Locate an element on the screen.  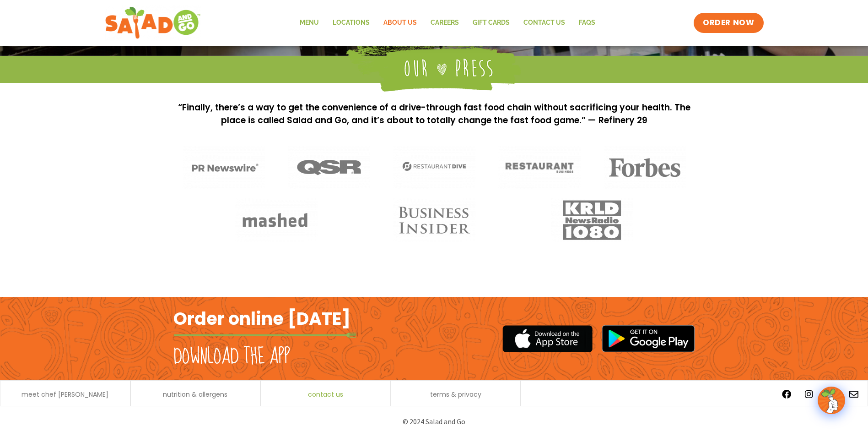
p: “Finally, there’s a way to get the convenience of a drive-through fast food chain without sacrifi... is located at coordinates (434, 114).